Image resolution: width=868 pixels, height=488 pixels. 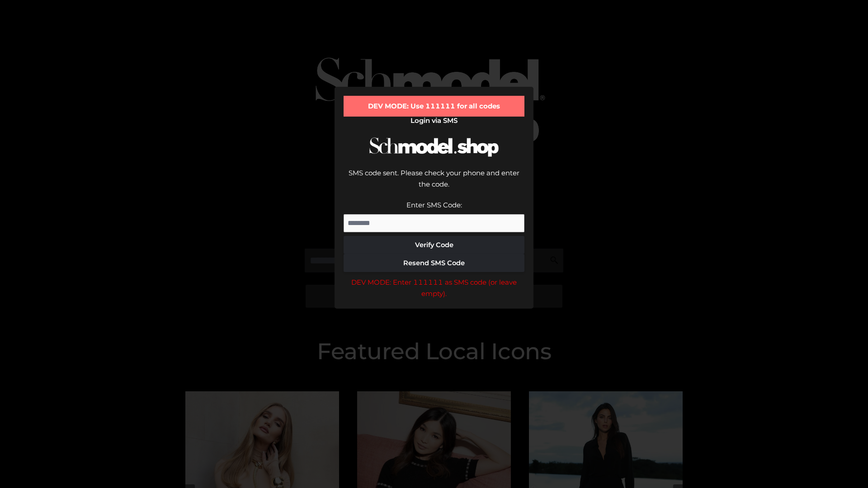 I want to click on div: SMS code sent. Please check your phone and enter the code., so click(x=434, y=183).